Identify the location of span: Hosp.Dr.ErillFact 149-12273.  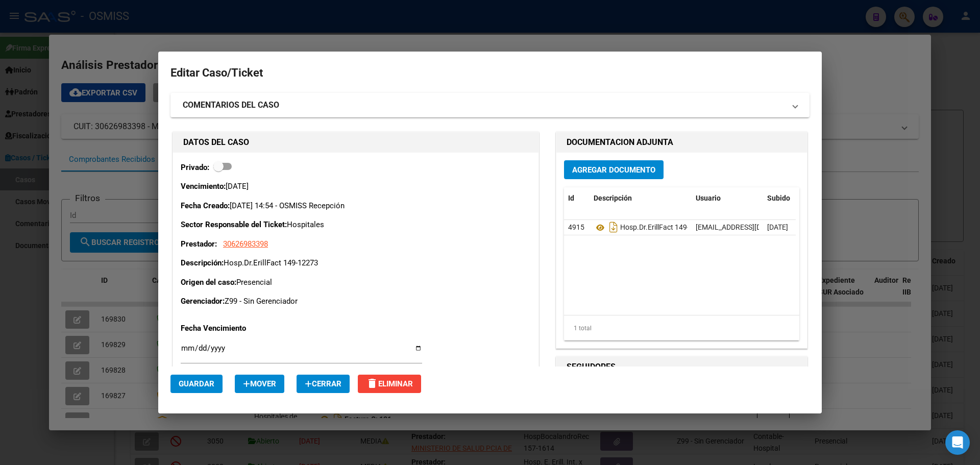
(664, 228).